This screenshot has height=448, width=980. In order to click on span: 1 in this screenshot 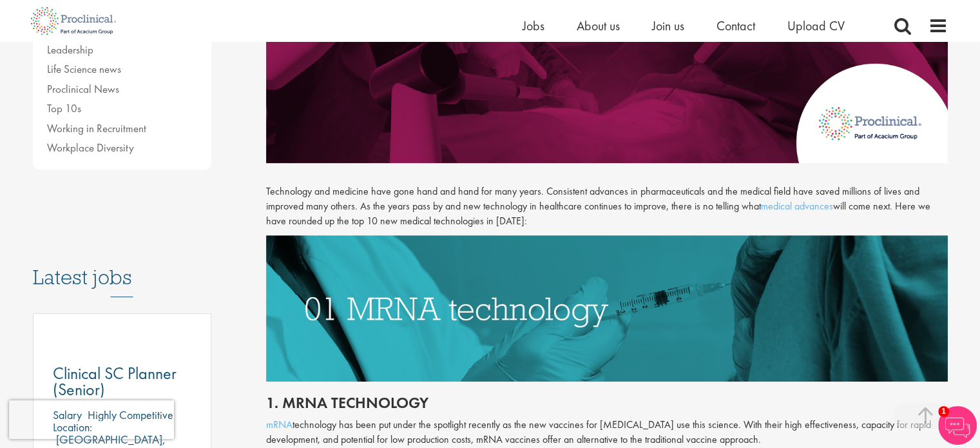, I will do `click(943, 412)`.